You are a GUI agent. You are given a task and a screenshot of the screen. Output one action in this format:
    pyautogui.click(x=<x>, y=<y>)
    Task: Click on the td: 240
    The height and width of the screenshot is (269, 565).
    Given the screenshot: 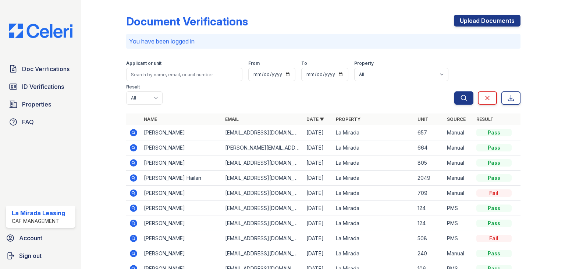 What is the action you would take?
    pyautogui.click(x=430, y=253)
    